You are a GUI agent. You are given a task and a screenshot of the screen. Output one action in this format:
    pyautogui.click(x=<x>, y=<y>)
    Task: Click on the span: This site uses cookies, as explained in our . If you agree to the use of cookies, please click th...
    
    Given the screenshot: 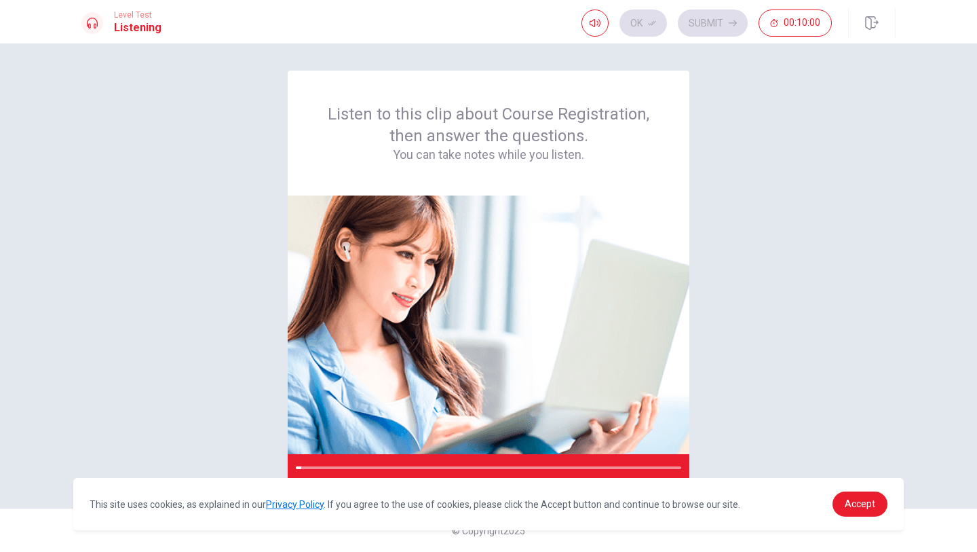 What is the action you would take?
    pyautogui.click(x=414, y=504)
    